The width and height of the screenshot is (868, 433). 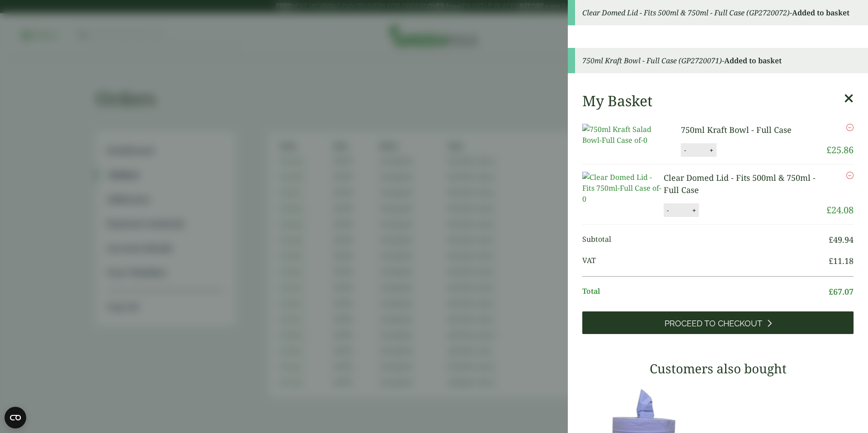 I want to click on bdi: 49.94, so click(x=841, y=240).